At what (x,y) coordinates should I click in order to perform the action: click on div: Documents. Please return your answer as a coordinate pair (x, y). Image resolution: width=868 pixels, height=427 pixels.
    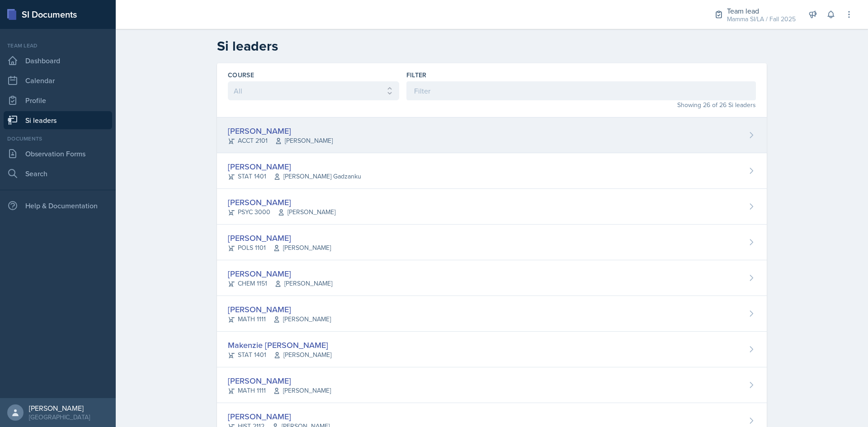
    Looking at the image, I should click on (58, 139).